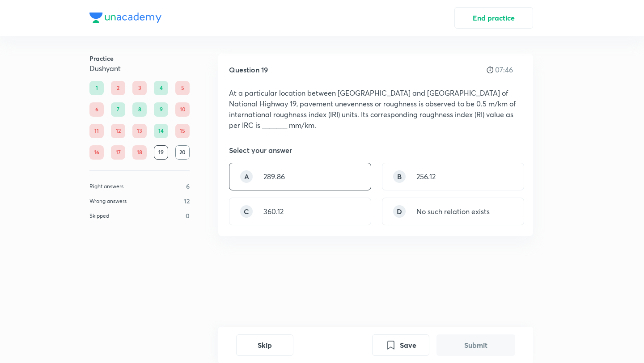 The width and height of the screenshot is (644, 363). What do you see at coordinates (119, 109) in the screenshot?
I see `div: 7` at bounding box center [119, 109].